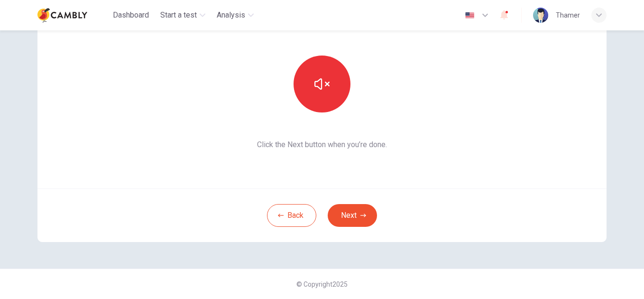 Image resolution: width=644 pixels, height=299 pixels. I want to click on img: Profile picture, so click(541, 15).